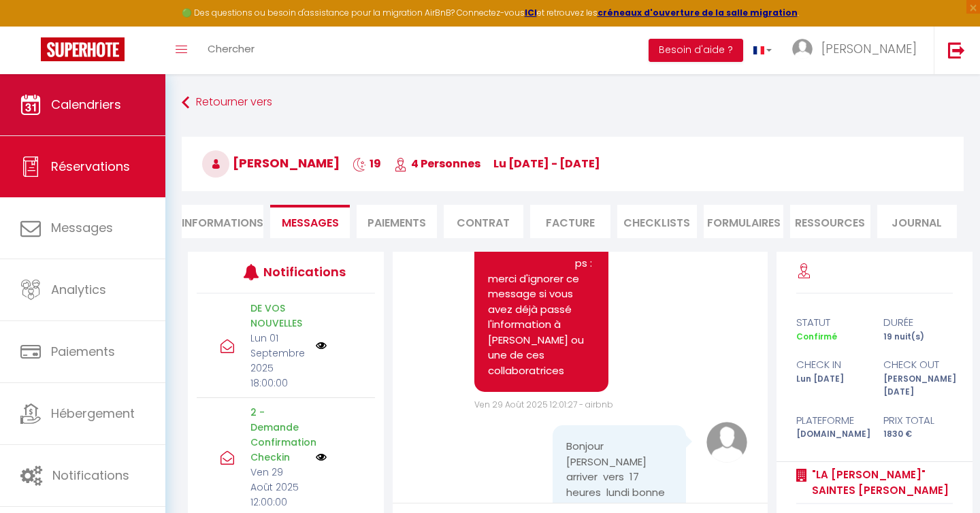 Image resolution: width=980 pixels, height=513 pixels. What do you see at coordinates (82, 49) in the screenshot?
I see `img: Super Booking` at bounding box center [82, 49].